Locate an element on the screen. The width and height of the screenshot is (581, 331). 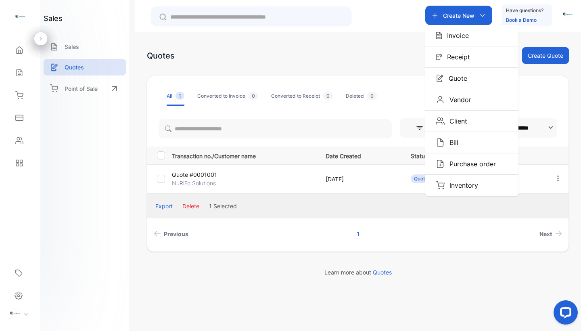
a: Book a Demo is located at coordinates (521, 20).